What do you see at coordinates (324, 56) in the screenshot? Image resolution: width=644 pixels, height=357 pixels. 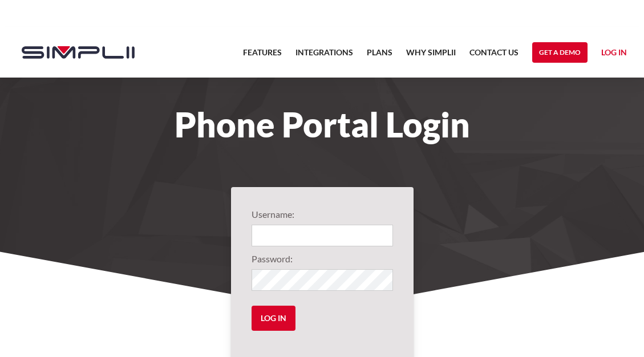 I see `a: Integrations` at bounding box center [324, 56].